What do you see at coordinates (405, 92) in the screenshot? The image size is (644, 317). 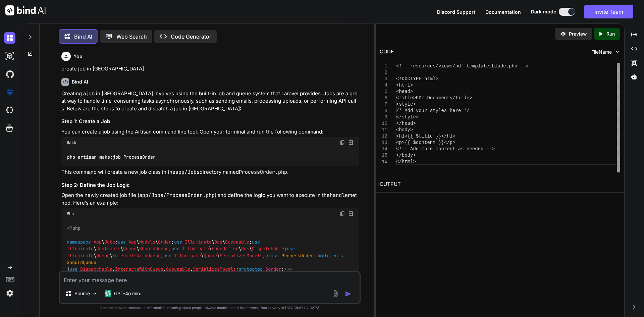 I see `span: <head>` at bounding box center [405, 92].